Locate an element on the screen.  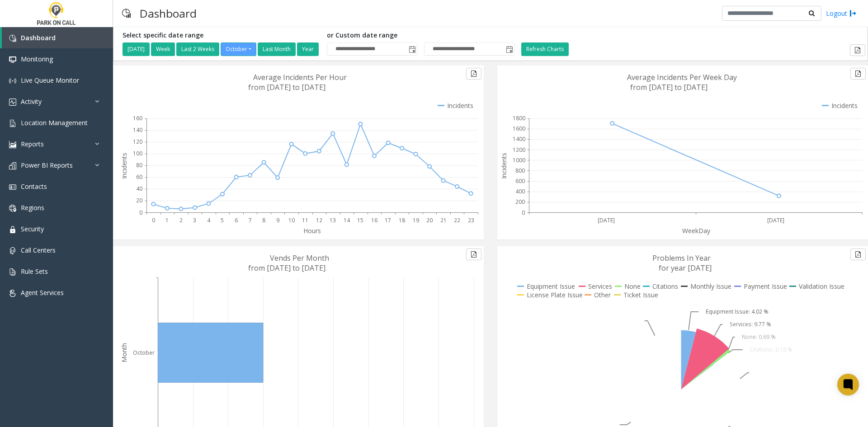
text: 400 is located at coordinates (520, 192).